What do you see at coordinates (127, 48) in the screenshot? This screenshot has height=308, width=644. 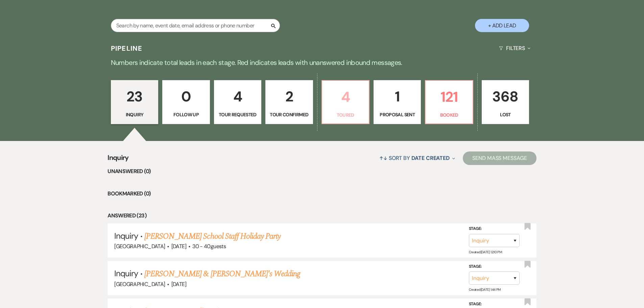 I see `h3: Pipeline` at bounding box center [127, 48].